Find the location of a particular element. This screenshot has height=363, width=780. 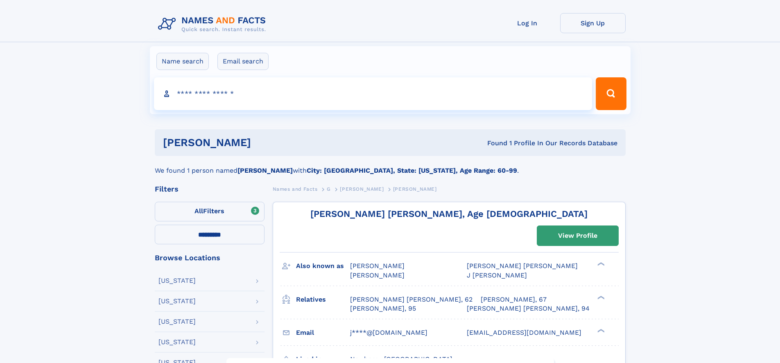

span: G is located at coordinates (329, 189).